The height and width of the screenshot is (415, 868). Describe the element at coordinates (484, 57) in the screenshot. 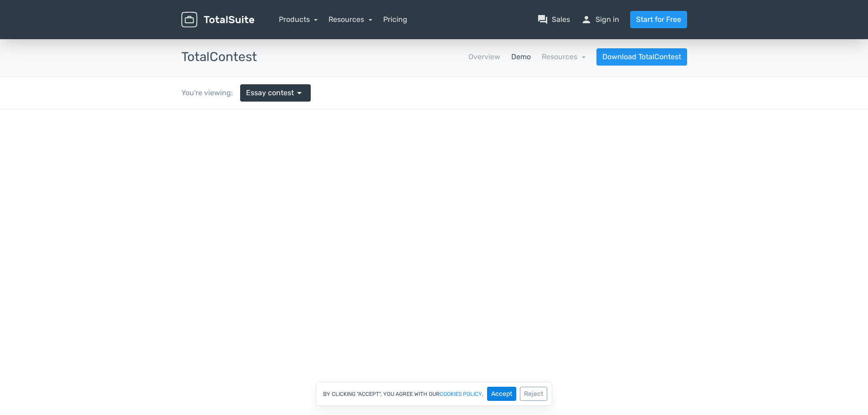

I see `a: Overview` at that location.